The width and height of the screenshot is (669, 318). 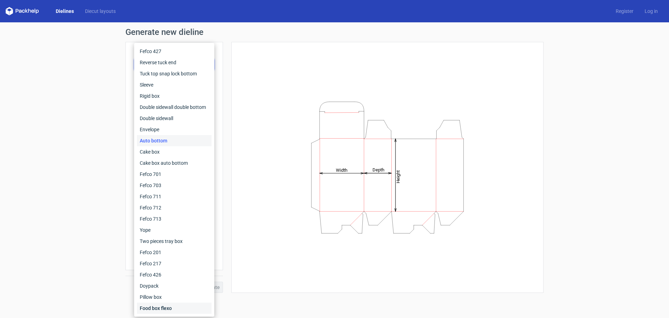 What do you see at coordinates (174, 230) in the screenshot?
I see `div: Yope` at bounding box center [174, 230].